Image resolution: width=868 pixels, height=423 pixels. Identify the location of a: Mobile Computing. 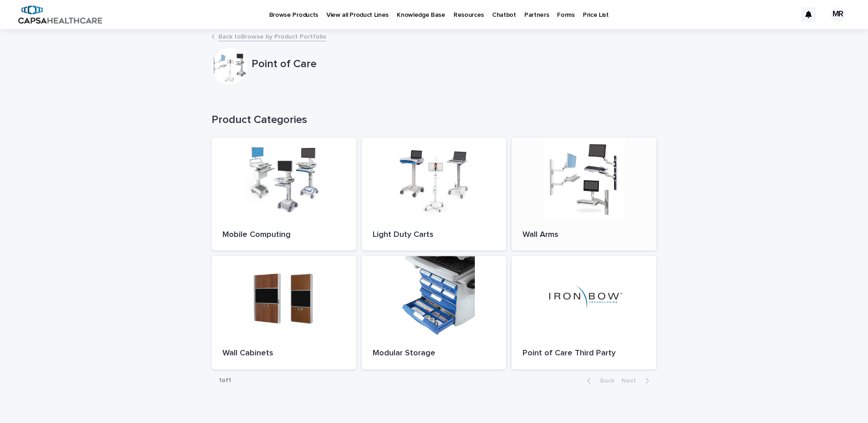
(284, 194).